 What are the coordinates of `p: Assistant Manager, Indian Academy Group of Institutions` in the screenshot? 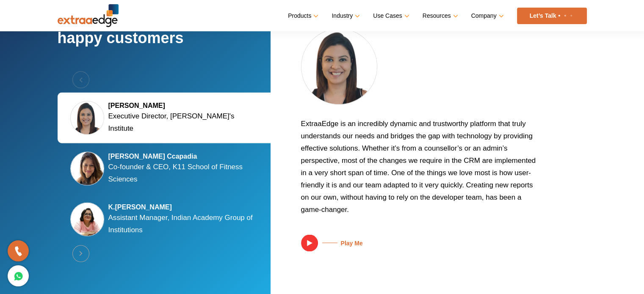 It's located at (184, 223).